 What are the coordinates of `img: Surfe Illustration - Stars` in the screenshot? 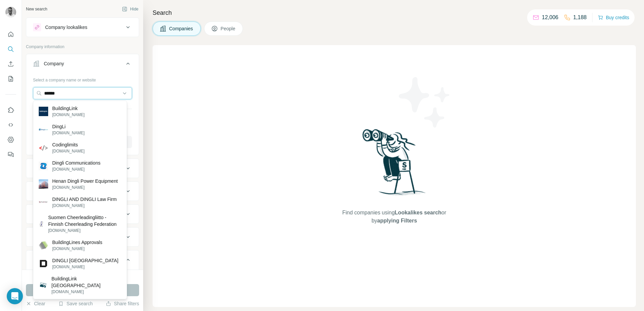 It's located at (425, 102).